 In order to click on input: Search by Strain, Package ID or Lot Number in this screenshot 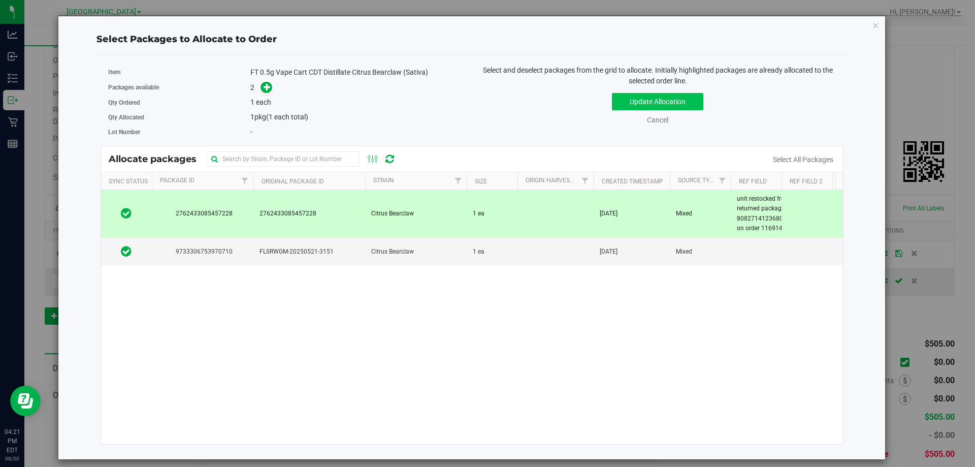, I will do `click(283, 159)`.